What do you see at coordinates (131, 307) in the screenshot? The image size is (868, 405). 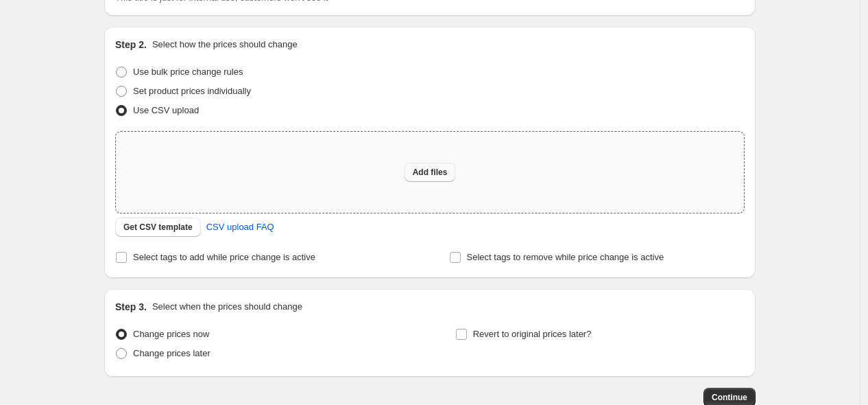 I see `h2: Step 3.` at bounding box center [131, 307].